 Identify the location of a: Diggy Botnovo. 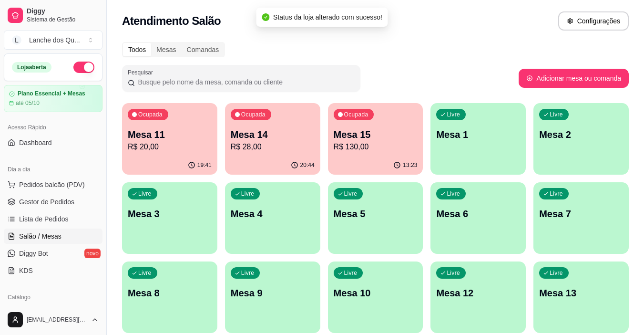
(53, 253).